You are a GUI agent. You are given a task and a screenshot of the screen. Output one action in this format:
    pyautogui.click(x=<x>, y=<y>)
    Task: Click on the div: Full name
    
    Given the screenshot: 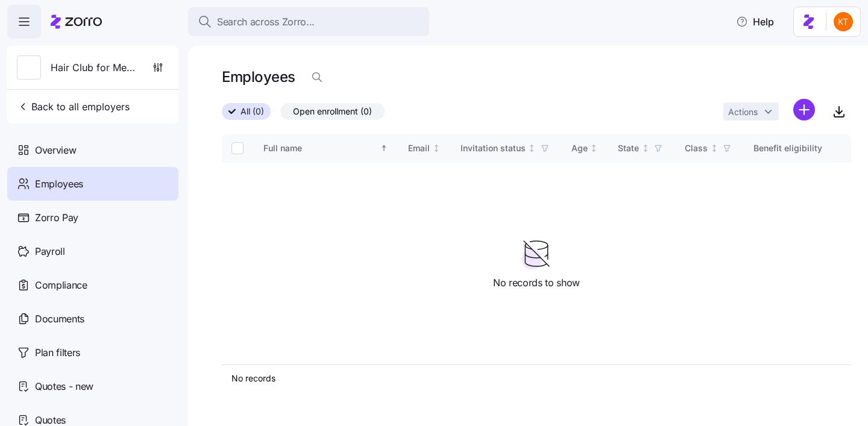 What is the action you would take?
    pyautogui.click(x=320, y=148)
    